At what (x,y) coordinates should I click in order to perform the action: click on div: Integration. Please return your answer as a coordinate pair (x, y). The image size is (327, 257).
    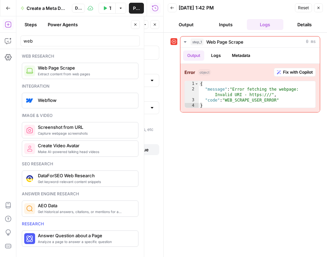
    Looking at the image, I should click on (80, 86).